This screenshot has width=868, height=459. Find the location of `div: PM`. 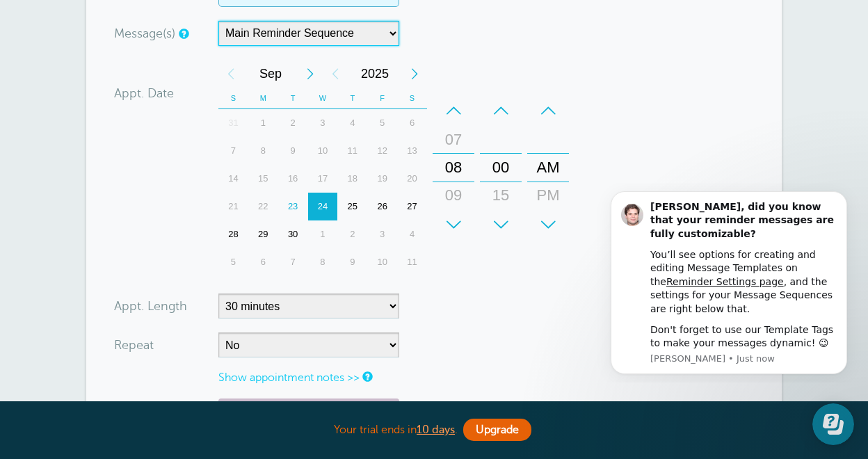

div: PM is located at coordinates (548, 196).